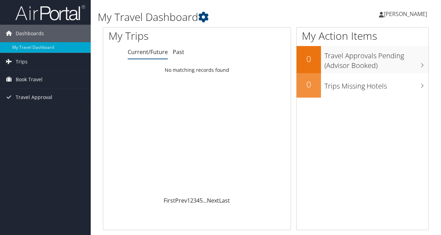  Describe the element at coordinates (188, 201) in the screenshot. I see `a: 1` at that location.